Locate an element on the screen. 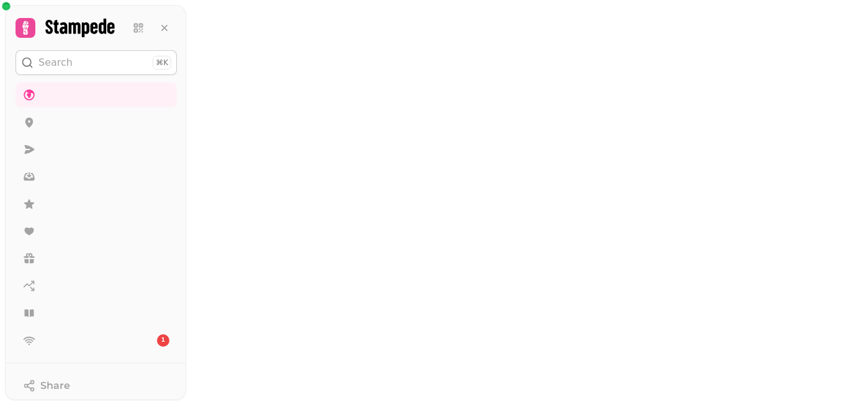 This screenshot has width=868, height=405. button: Share is located at coordinates (96, 386).